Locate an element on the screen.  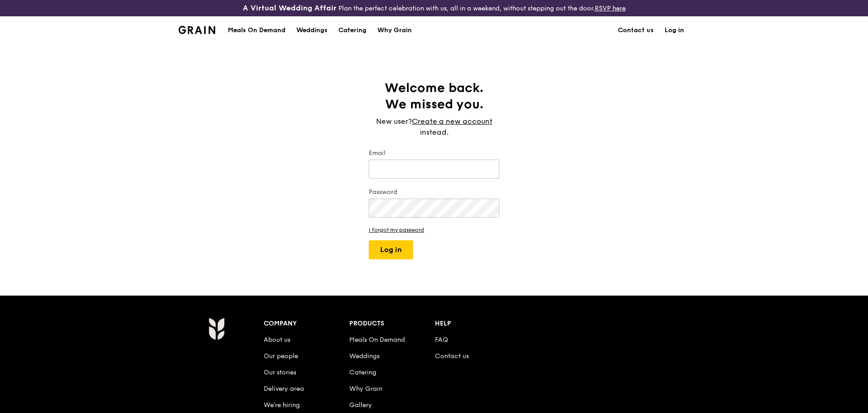
div: Why Grain is located at coordinates (395, 30).